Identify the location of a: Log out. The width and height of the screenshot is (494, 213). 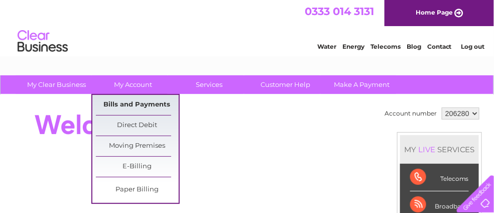
(473, 46).